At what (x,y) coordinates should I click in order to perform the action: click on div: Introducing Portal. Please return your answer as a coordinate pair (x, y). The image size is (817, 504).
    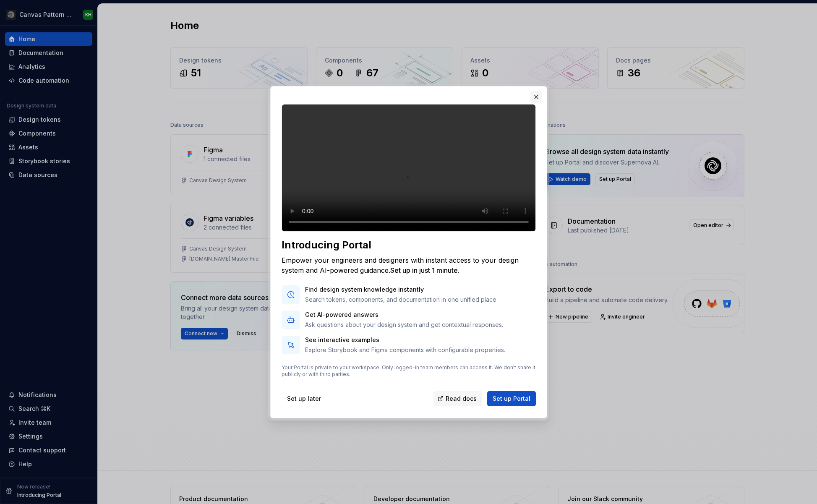
    Looking at the image, I should click on (408, 245).